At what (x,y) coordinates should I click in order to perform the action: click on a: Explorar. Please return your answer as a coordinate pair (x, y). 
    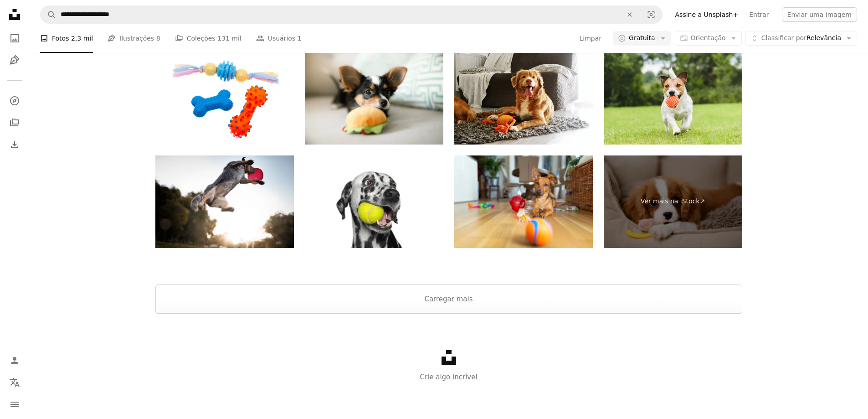
    Looking at the image, I should click on (15, 101).